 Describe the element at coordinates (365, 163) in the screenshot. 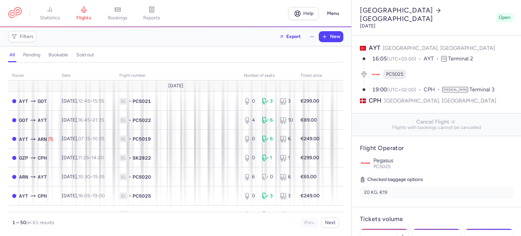

I see `img: Pegasus logo` at that location.